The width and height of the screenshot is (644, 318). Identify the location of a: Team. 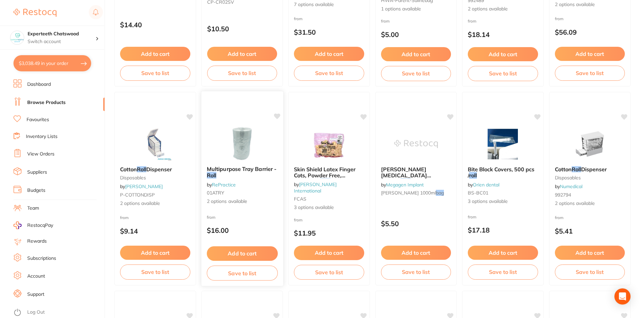
(33, 208).